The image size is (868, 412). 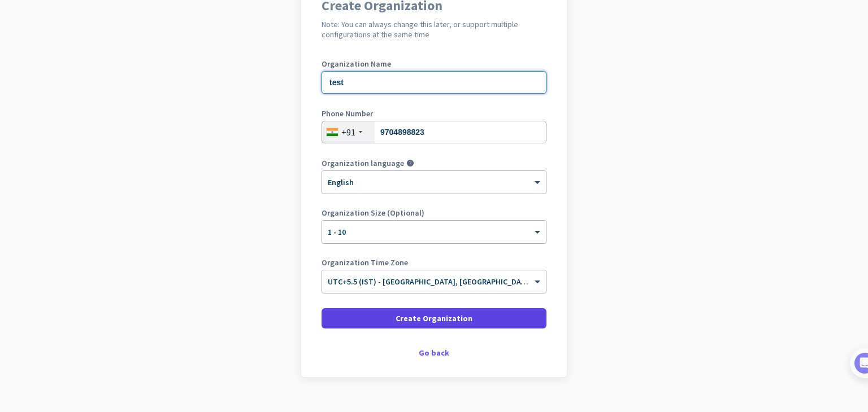 What do you see at coordinates (434, 82) in the screenshot?
I see `input: What is the name of your organization?` at bounding box center [434, 82].